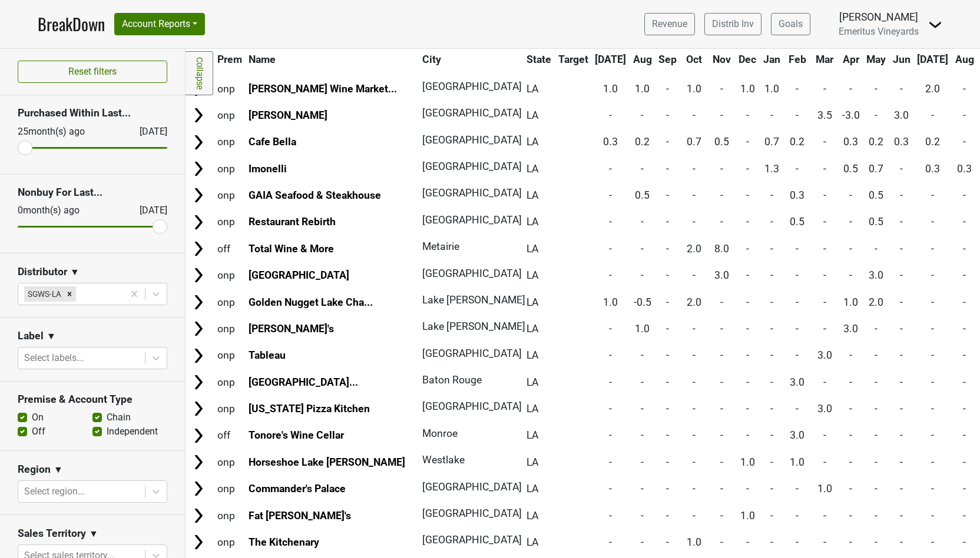  I want to click on th: Name: activate to sort column ascending, so click(332, 59).